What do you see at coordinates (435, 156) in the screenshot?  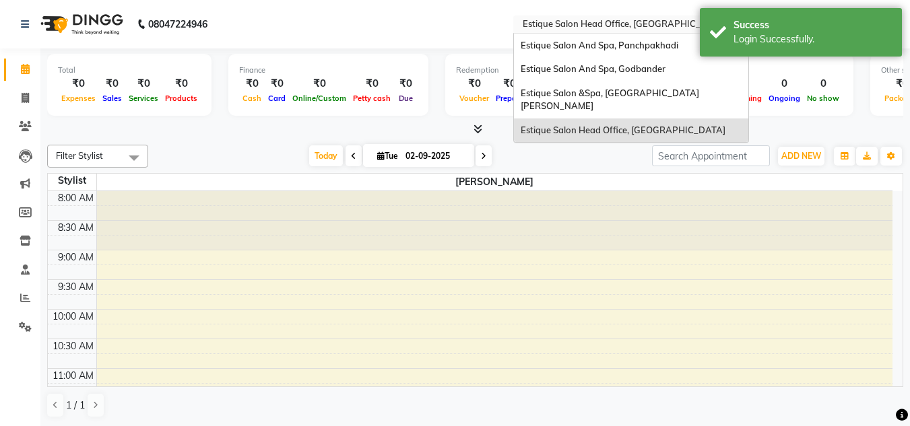 I see `input: 2025-09-02` at bounding box center [435, 156].